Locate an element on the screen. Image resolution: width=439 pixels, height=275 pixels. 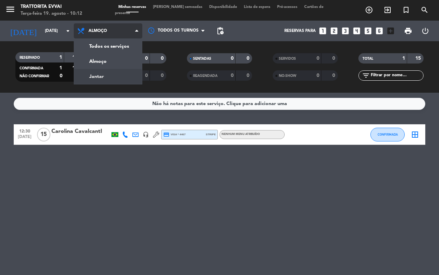
i: looks_4 is located at coordinates (357, 31).